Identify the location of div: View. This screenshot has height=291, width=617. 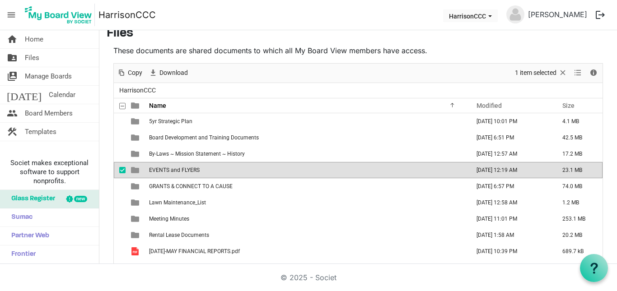
(578, 73).